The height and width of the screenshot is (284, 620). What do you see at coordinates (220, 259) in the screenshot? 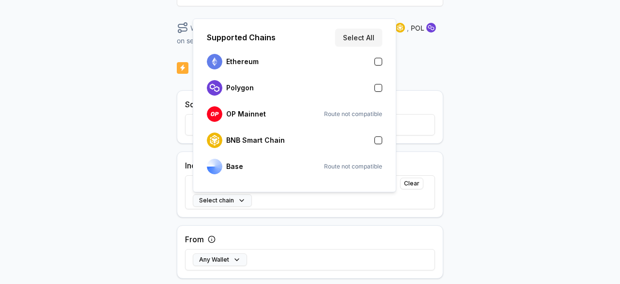
I see `button: Any Wallet` at bounding box center [220, 259].